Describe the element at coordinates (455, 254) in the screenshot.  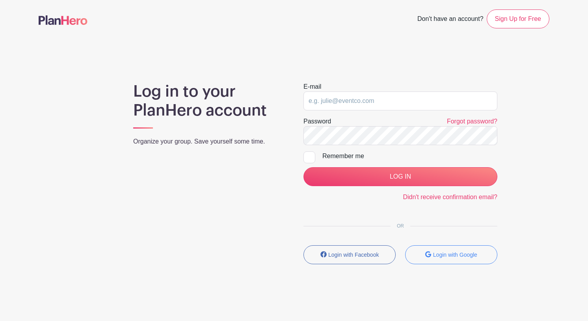
I see `small: Login with Google` at that location.